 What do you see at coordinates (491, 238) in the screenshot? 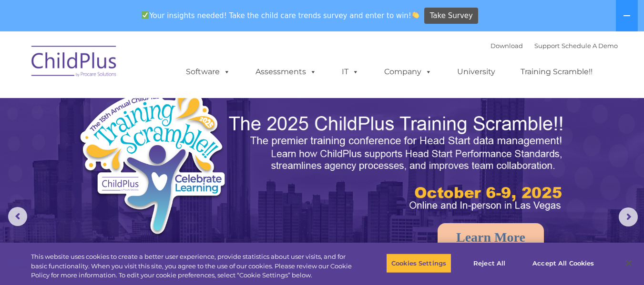
I see `a: Learn More` at bounding box center [491, 238].